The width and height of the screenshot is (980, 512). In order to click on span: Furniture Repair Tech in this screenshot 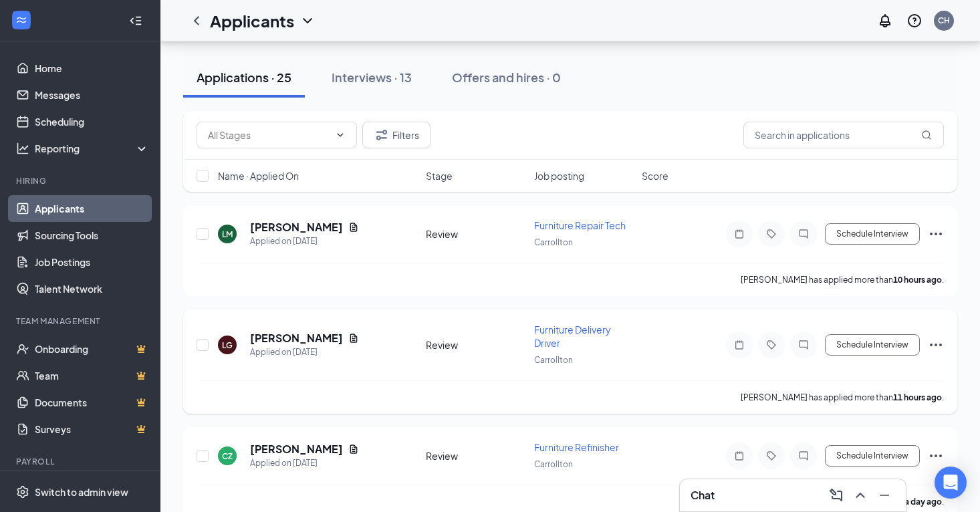, I will do `click(579, 226)`.